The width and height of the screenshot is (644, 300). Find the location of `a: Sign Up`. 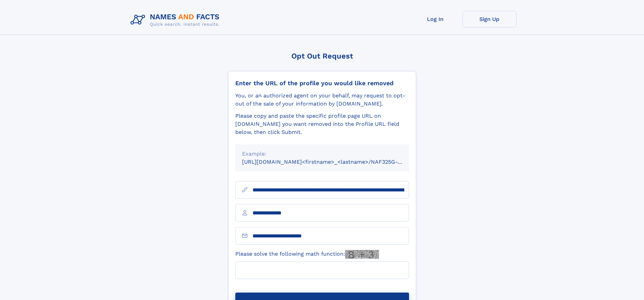

a: Sign Up is located at coordinates (489, 19).